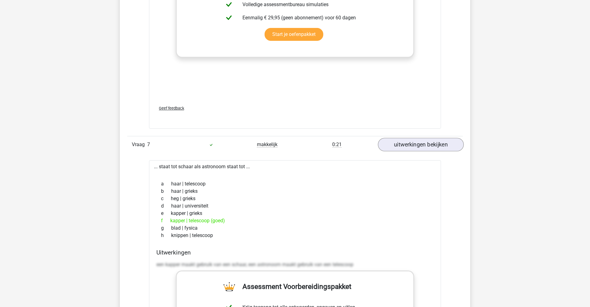  Describe the element at coordinates (295, 214) in the screenshot. I see `div: kapper | grieks` at that location.